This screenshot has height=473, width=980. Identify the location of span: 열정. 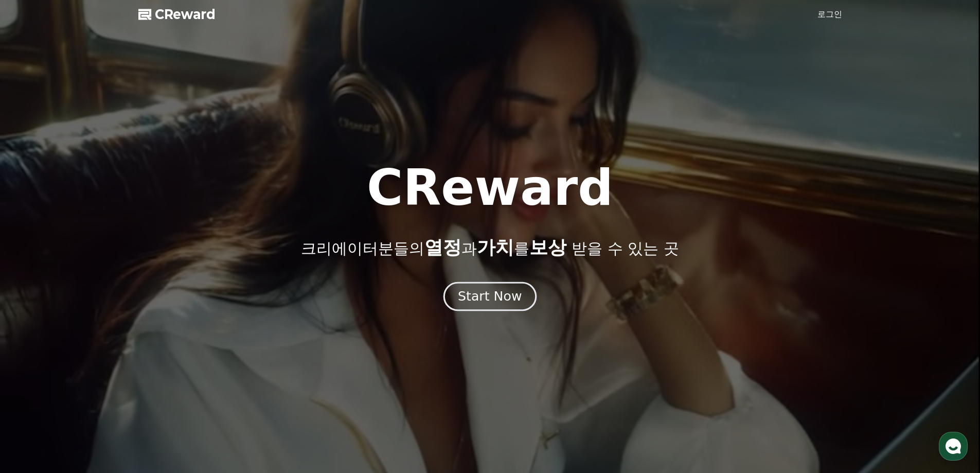
(443, 247).